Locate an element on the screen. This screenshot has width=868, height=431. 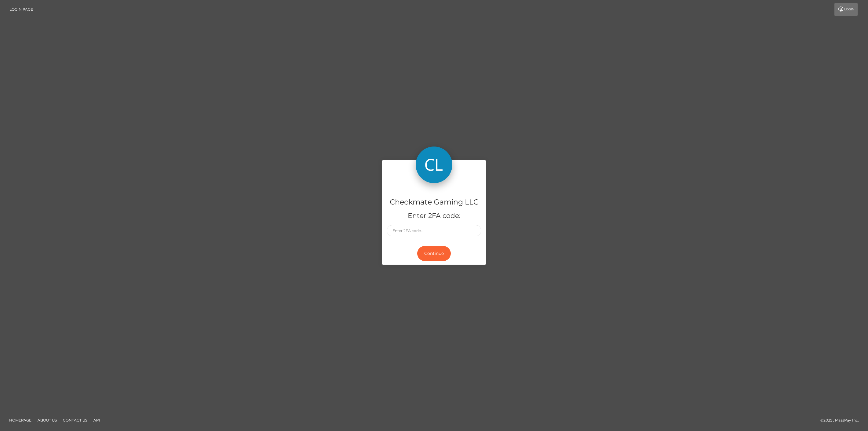
a: Login is located at coordinates (846, 9).